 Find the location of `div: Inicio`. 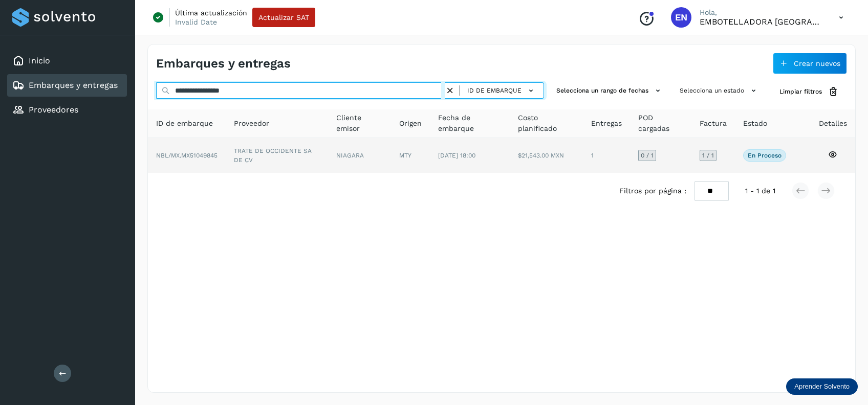

div: Inicio is located at coordinates (67, 61).